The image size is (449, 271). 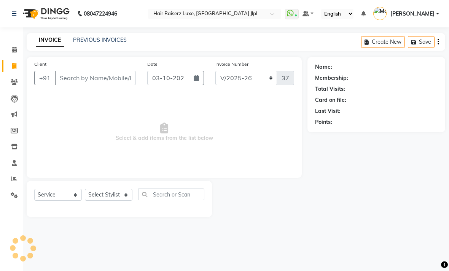 What do you see at coordinates (328, 111) in the screenshot?
I see `div: Last Visit:` at bounding box center [328, 111].